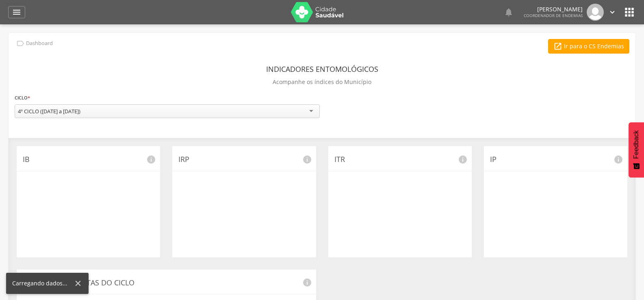  Describe the element at coordinates (636, 150) in the screenshot. I see `button: Feedback - Mostrar pesquisa` at that location.